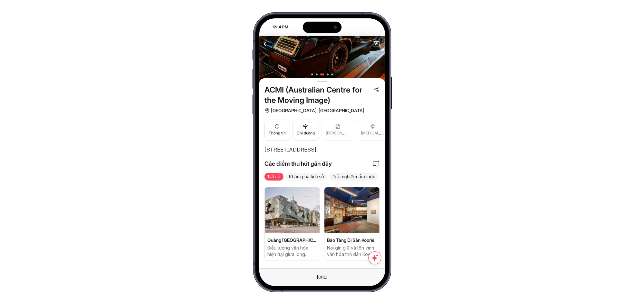 Image resolution: width=644 pixels, height=304 pixels. I want to click on button: Thông tin, so click(277, 130).